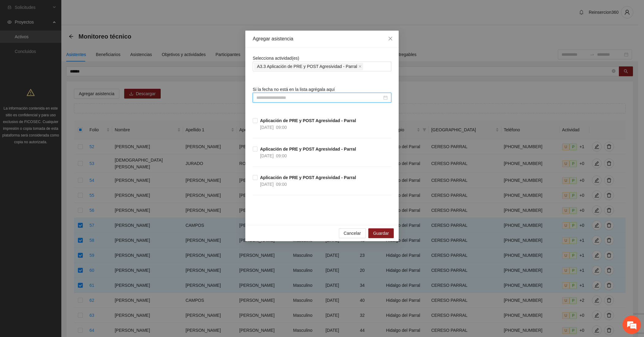  Describe the element at coordinates (381, 233) in the screenshot. I see `button: Guardar` at that location.